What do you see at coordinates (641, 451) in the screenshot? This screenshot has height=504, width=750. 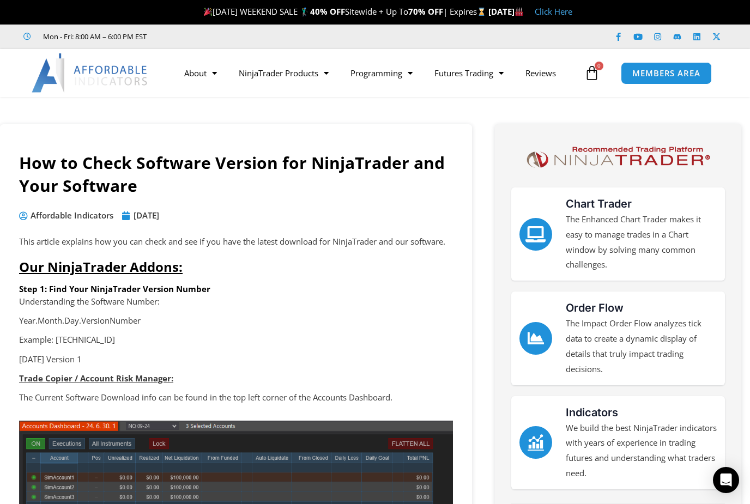 I see `p: We build the best NinjaTrader indicators with years of experience in trading futures and understa...` at bounding box center [641, 451].